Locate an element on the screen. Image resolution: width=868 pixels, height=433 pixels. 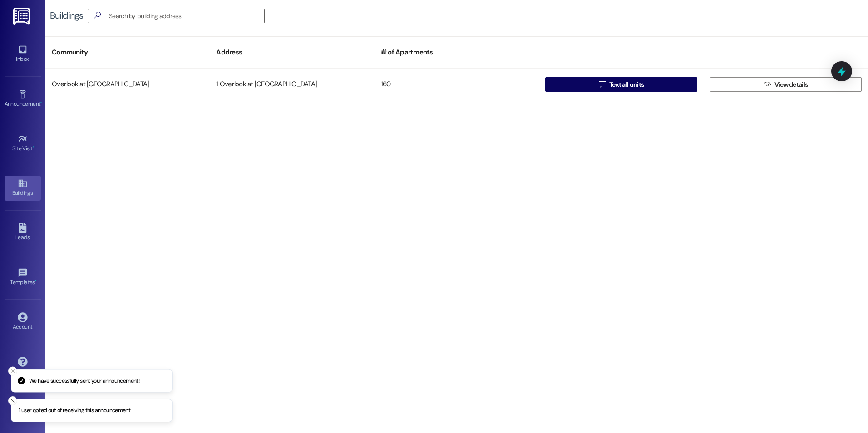
button: Text all units is located at coordinates (621, 84).